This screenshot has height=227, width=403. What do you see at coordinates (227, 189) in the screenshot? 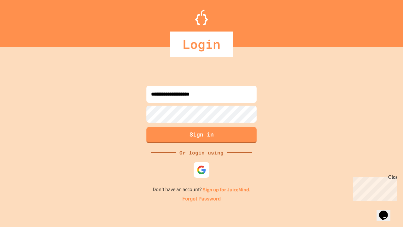
I see `a: Sign up for JuiceMind.` at bounding box center [227, 189].